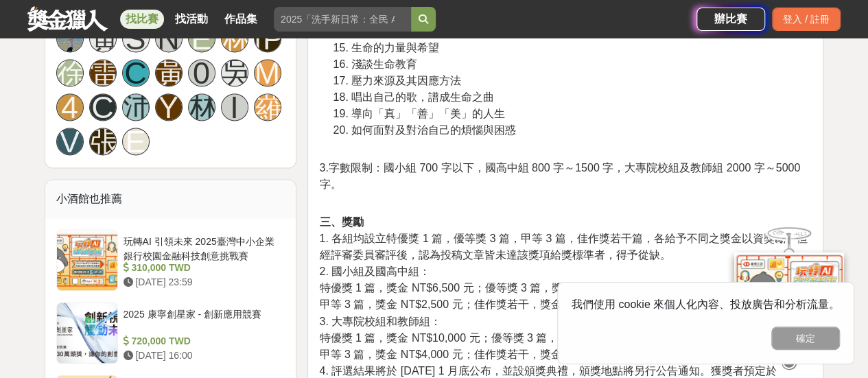 The height and width of the screenshot is (378, 868). I want to click on input: 2025「洗手新日常：全民 ALL IN」洗手歌全台徵選, so click(342, 19).